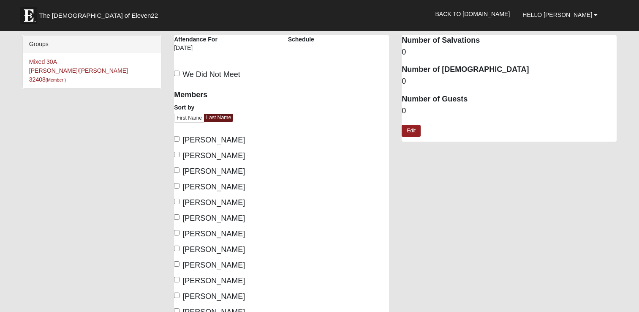 The image size is (639, 312). Describe the element at coordinates (195, 39) in the screenshot. I see `label: Attendance For` at that location.